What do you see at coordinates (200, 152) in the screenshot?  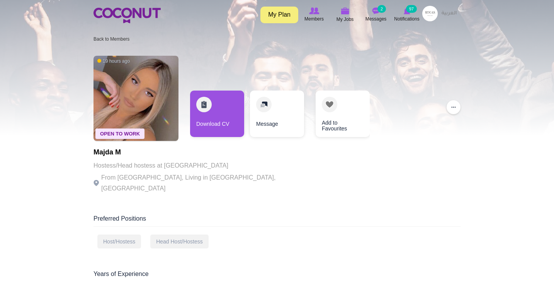 I see `h1: Majda M` at bounding box center [200, 152].